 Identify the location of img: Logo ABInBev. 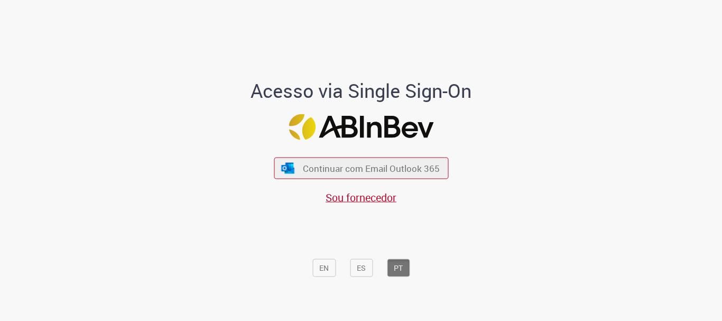
(361, 127).